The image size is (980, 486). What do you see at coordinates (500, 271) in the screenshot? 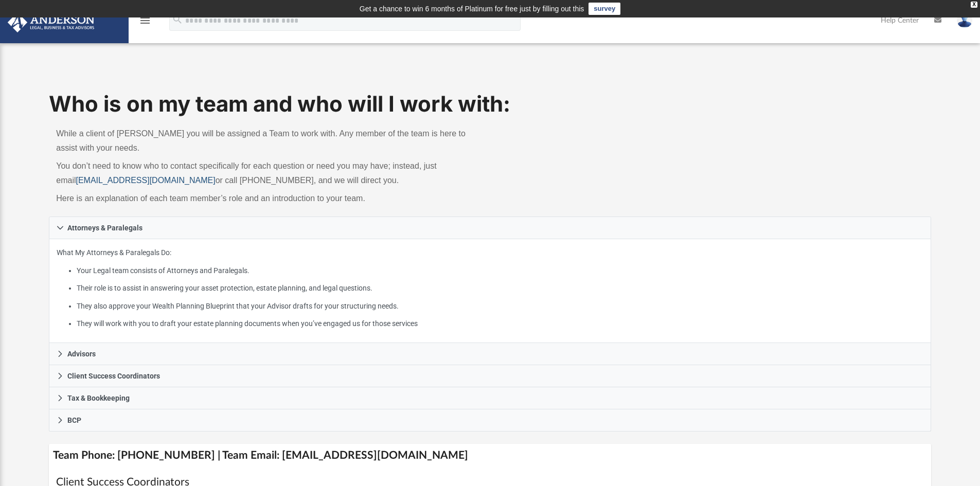
I see `li: Your Legal team consists of Attorneys and Paralegals.` at bounding box center [500, 271].